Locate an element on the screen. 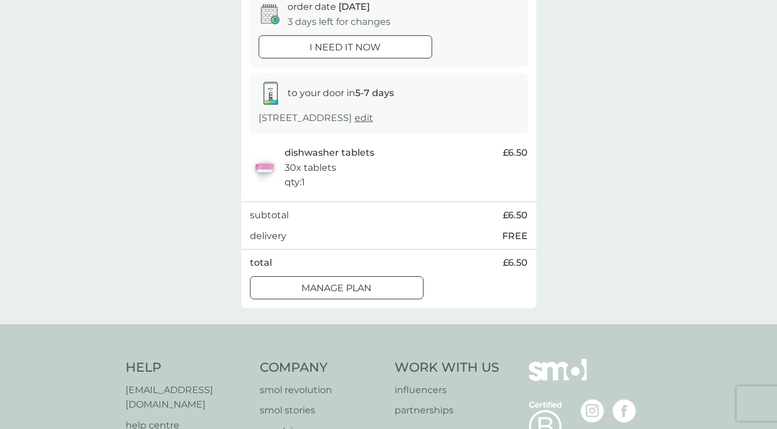 The height and width of the screenshot is (429, 777). p: 3 days left for changes is located at coordinates (339, 22).